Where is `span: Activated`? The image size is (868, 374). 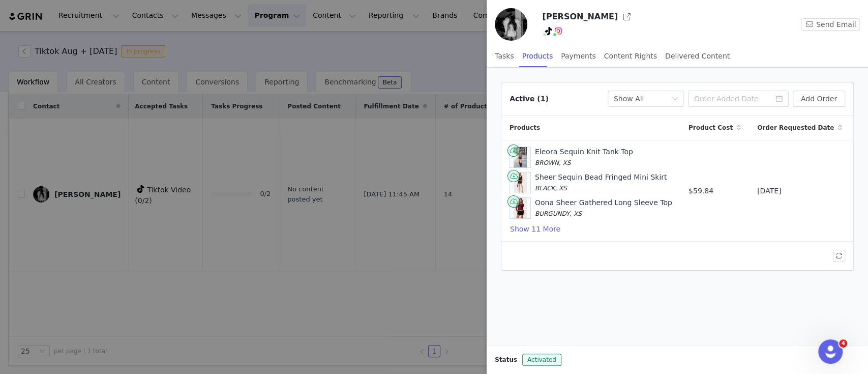 span: Activated is located at coordinates (542, 360).